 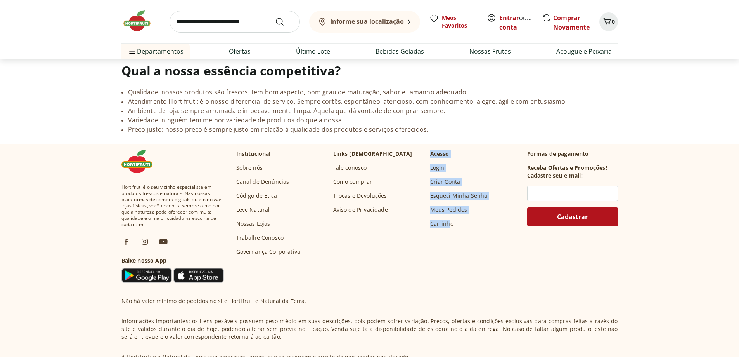 I want to click on a: Aviso de Privacidade, so click(x=361, y=210).